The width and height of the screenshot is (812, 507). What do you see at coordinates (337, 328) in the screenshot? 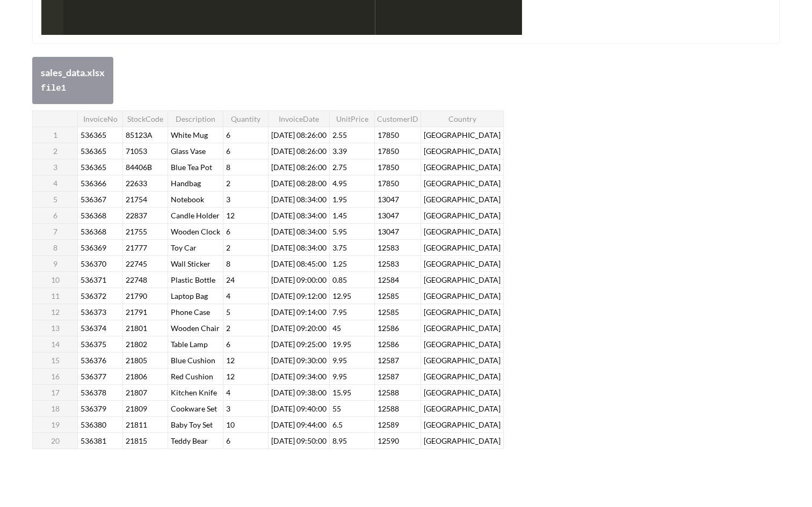
I see `span: 45` at bounding box center [337, 328].